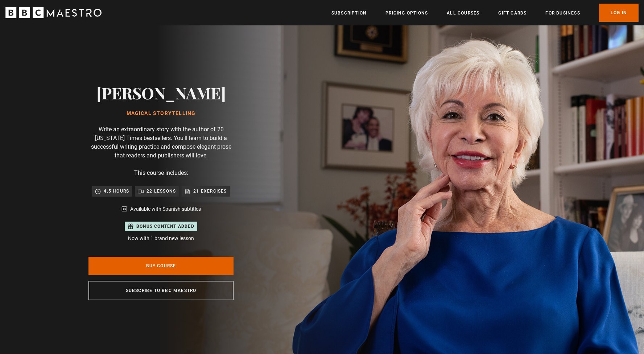 Image resolution: width=644 pixels, height=354 pixels. What do you see at coordinates (53, 13) in the screenshot?
I see `svg: BBC Maestro` at bounding box center [53, 13].